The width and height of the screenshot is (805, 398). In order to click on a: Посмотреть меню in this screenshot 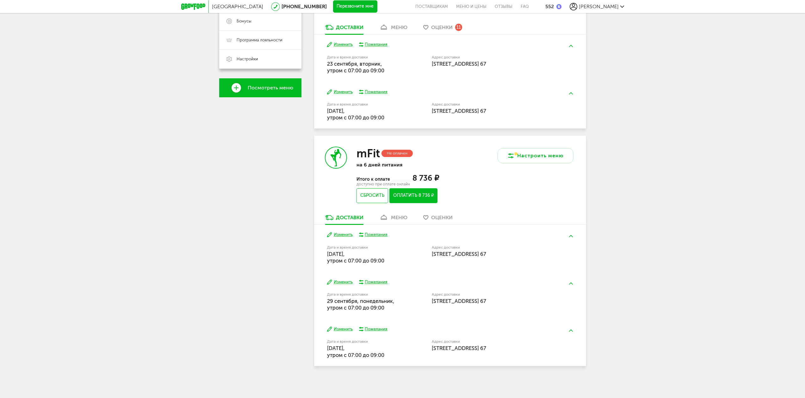, I will do `click(260, 88)`.